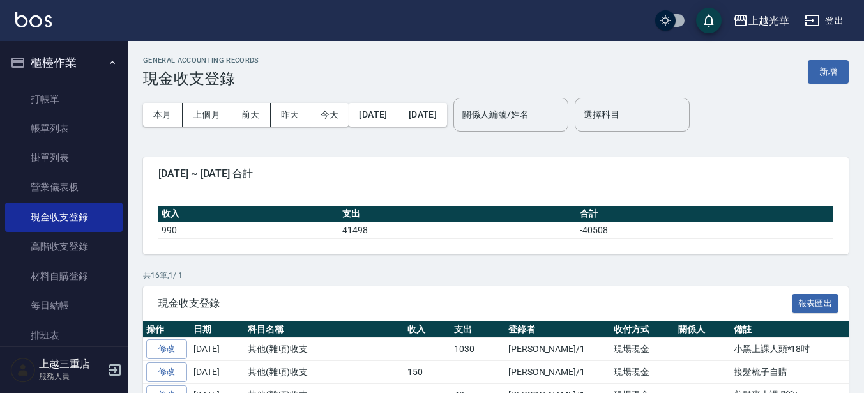  I want to click on td: -40508, so click(705, 230).